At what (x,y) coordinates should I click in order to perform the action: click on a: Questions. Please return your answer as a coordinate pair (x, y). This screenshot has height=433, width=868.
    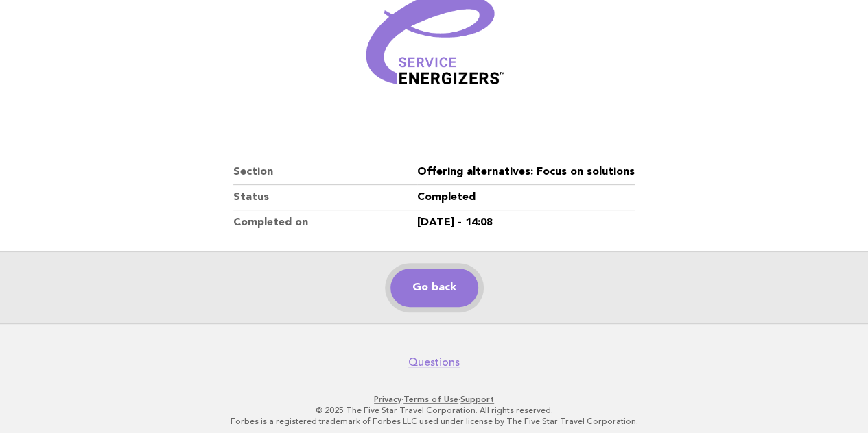
    Looking at the image, I should click on (433, 363).